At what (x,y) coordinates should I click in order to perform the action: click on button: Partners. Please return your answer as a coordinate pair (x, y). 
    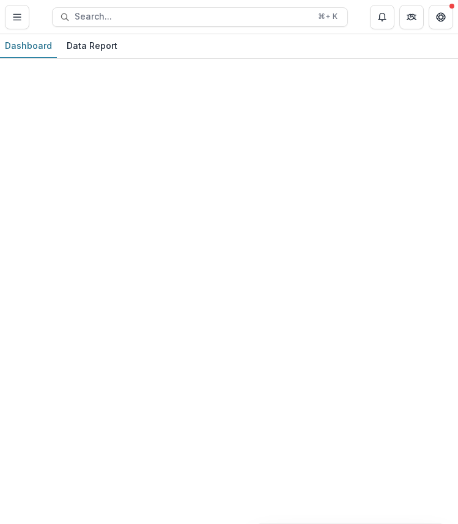
    Looking at the image, I should click on (412, 17).